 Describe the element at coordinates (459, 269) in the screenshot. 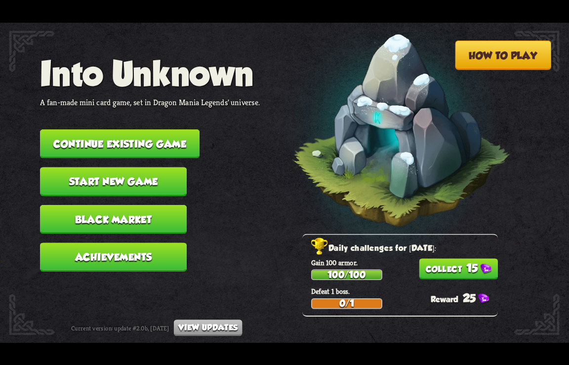

I see `button: 15` at that location.